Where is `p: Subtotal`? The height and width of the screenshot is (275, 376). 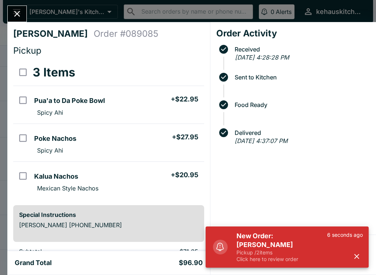 p: Subtotal is located at coordinates (68, 251).